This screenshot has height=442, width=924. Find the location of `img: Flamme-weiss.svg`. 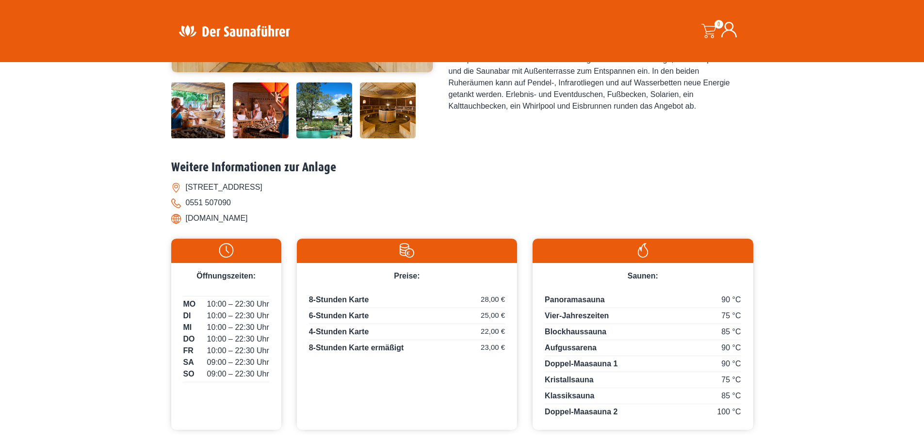

img: Flamme-weiss.svg is located at coordinates (643, 250).